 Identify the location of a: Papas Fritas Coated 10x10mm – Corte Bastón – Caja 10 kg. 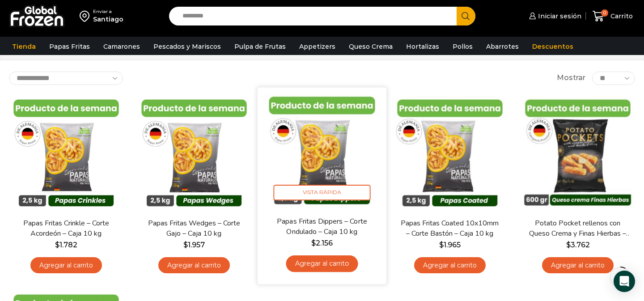
(450, 228).